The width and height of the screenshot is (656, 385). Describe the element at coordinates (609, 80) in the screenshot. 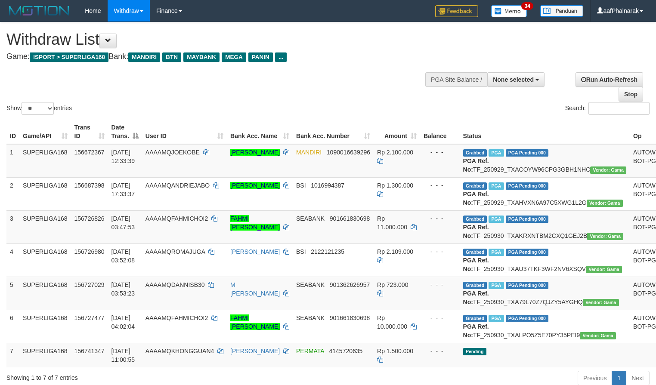

I see `a: Run Auto-Refresh` at that location.